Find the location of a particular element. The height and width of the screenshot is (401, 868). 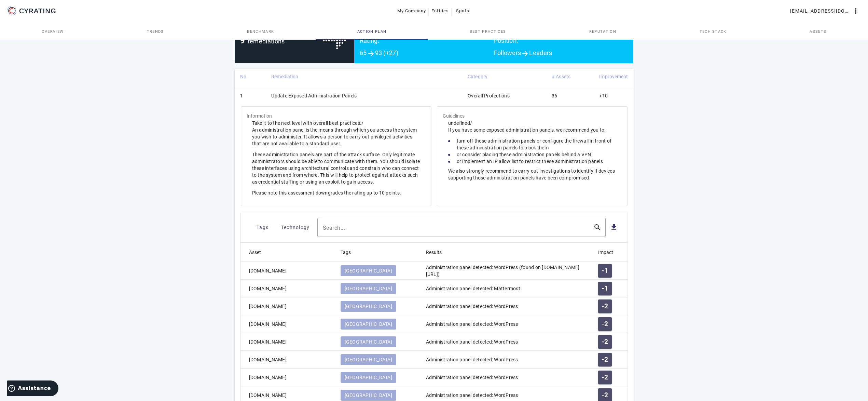

span: remediations is located at coordinates (266, 41).